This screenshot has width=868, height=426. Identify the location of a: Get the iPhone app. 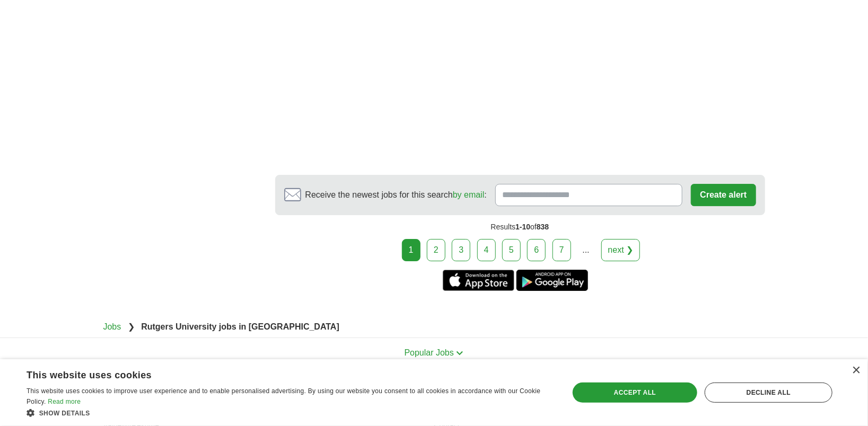
(478, 280).